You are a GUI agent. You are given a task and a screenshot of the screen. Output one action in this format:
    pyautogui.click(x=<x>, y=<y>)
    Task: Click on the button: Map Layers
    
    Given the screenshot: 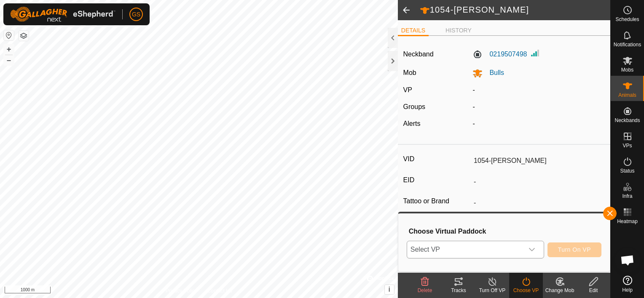 What is the action you would take?
    pyautogui.click(x=23, y=36)
    